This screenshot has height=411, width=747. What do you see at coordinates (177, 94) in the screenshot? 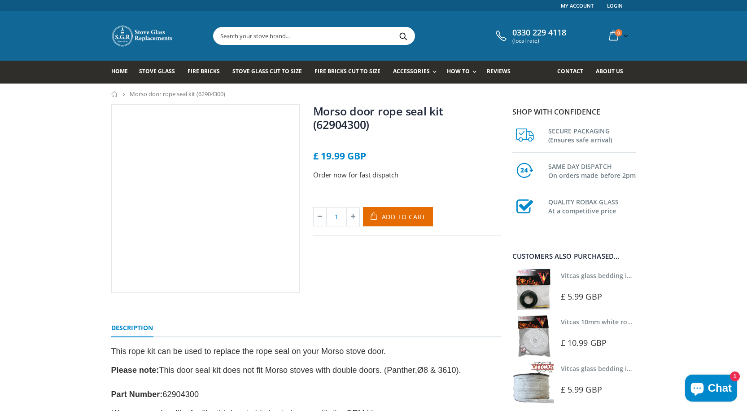
I see `span: Morso door rope seal kit (62904300)` at bounding box center [177, 94].